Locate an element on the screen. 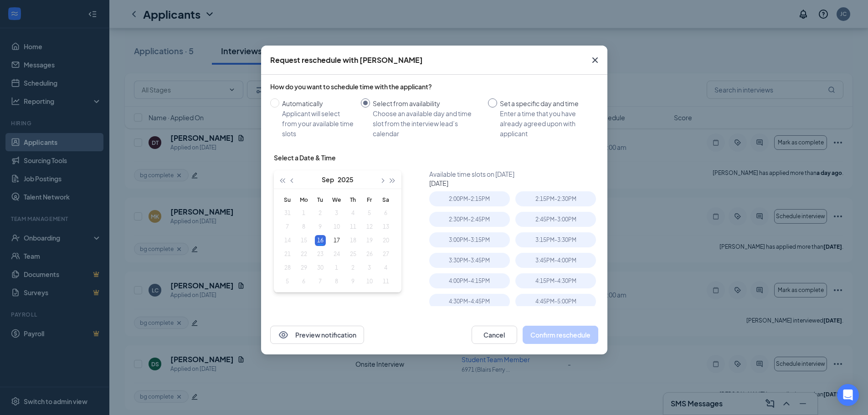 This screenshot has width=868, height=415. th: Tu is located at coordinates (321, 200).